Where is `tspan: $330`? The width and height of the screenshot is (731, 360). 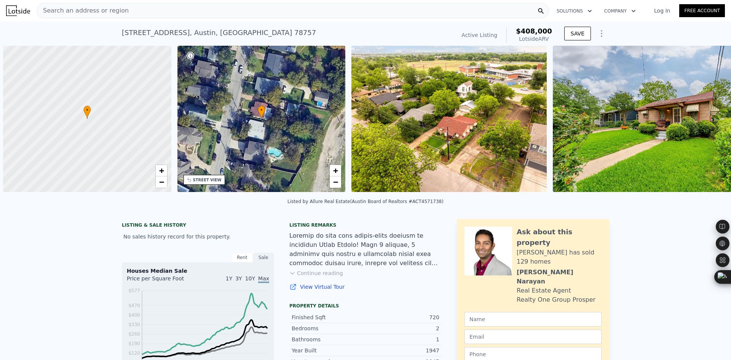
tspan: $330 is located at coordinates (134, 324).